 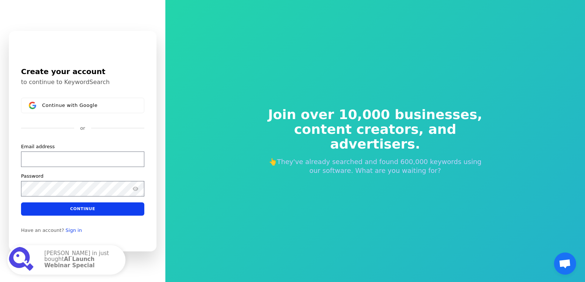 What do you see at coordinates (376, 115) in the screenshot?
I see `span: Join over 10,000 businesses,` at bounding box center [376, 115].